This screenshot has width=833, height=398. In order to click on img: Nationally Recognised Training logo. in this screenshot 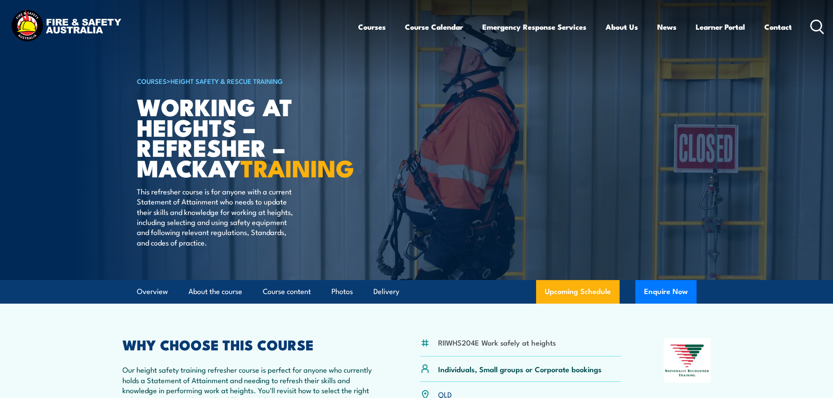, I will do `click(687, 361)`.